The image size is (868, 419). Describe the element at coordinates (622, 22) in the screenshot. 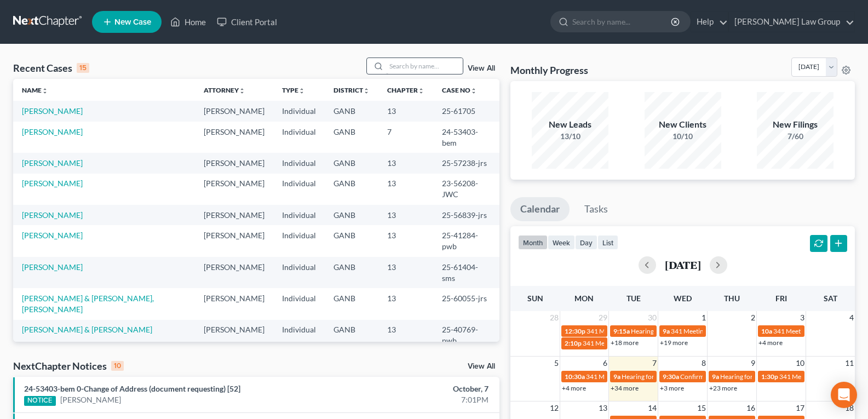

I see `input: Search by name...` at that location.